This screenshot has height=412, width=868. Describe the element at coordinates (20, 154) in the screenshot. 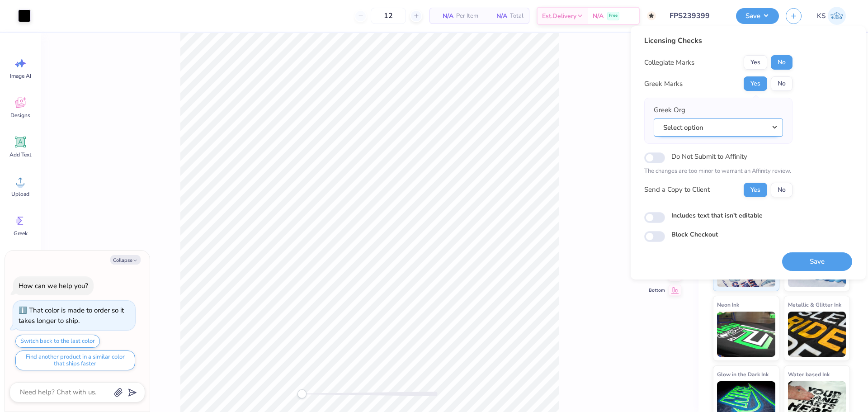

I see `span: Add Text` at that location.